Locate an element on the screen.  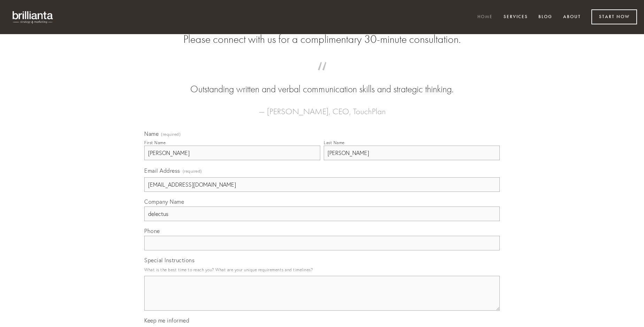
p: What is the best time to reach you? What are your unique requirements and timelines? is located at coordinates (322, 269).